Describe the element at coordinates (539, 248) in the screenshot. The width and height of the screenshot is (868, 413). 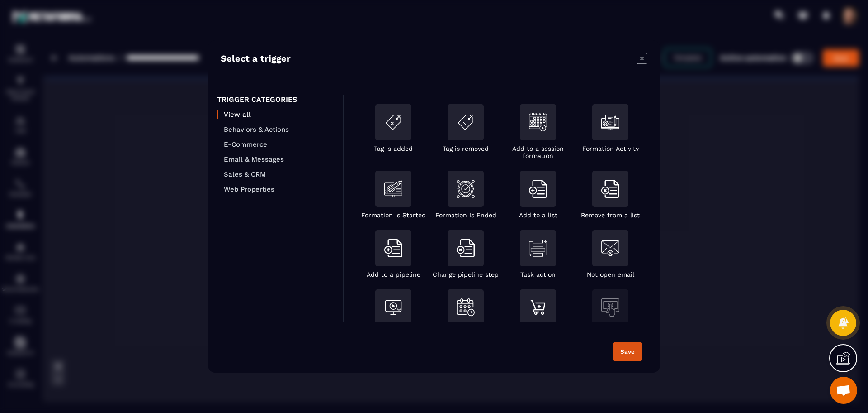
I see `img: taskAction.svg` at that location.